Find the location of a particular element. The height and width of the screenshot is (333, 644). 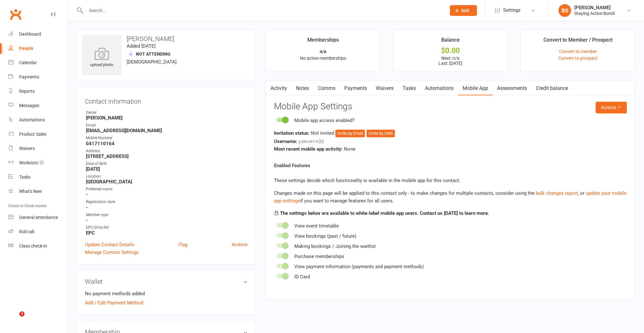

a: What's New is located at coordinates (37, 191).